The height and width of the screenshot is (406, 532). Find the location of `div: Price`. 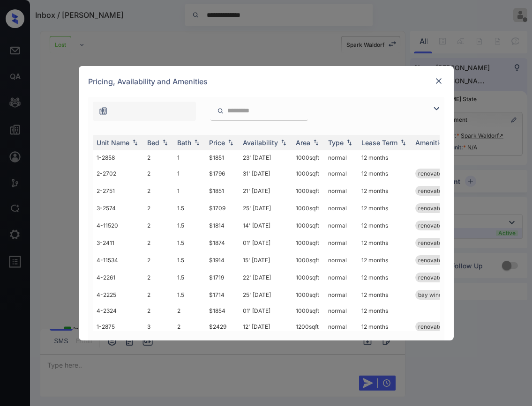

div: Price is located at coordinates (217, 142).